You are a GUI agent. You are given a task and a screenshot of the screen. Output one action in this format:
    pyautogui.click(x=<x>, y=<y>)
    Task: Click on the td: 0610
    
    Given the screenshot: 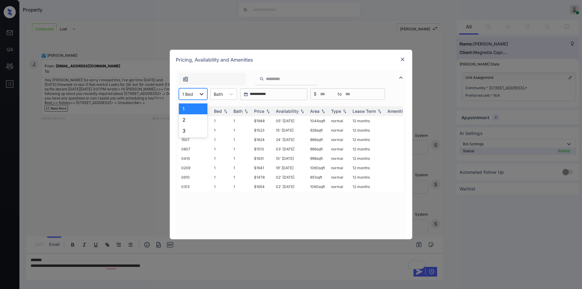 What is the action you would take?
    pyautogui.click(x=195, y=177)
    